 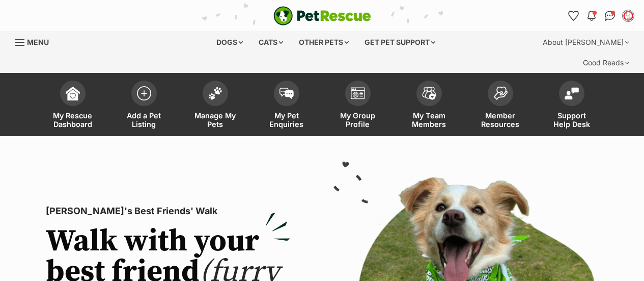 I want to click on span: My Pet Enquiries, so click(x=287, y=120).